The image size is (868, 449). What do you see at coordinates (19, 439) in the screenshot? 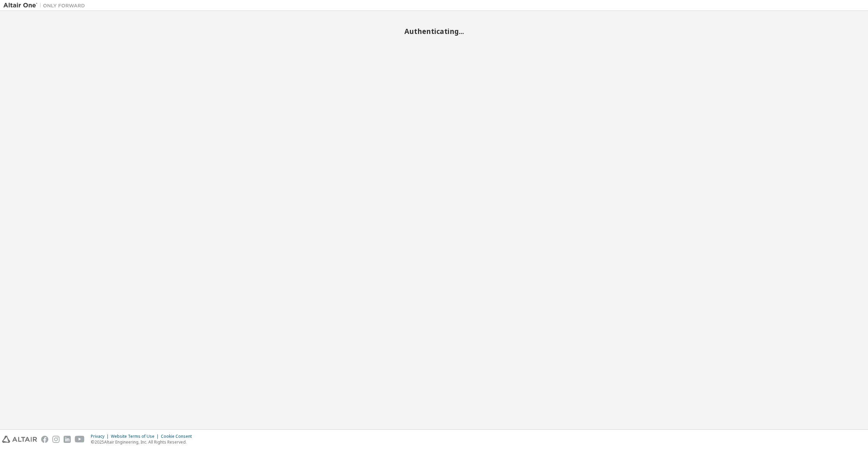
I see `img: altair_logo.svg` at bounding box center [19, 439].